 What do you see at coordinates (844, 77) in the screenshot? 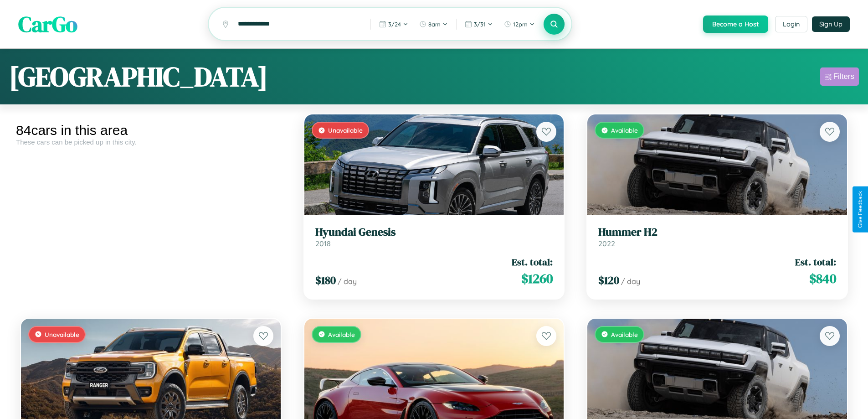
I see `div: Filters` at bounding box center [844, 77].